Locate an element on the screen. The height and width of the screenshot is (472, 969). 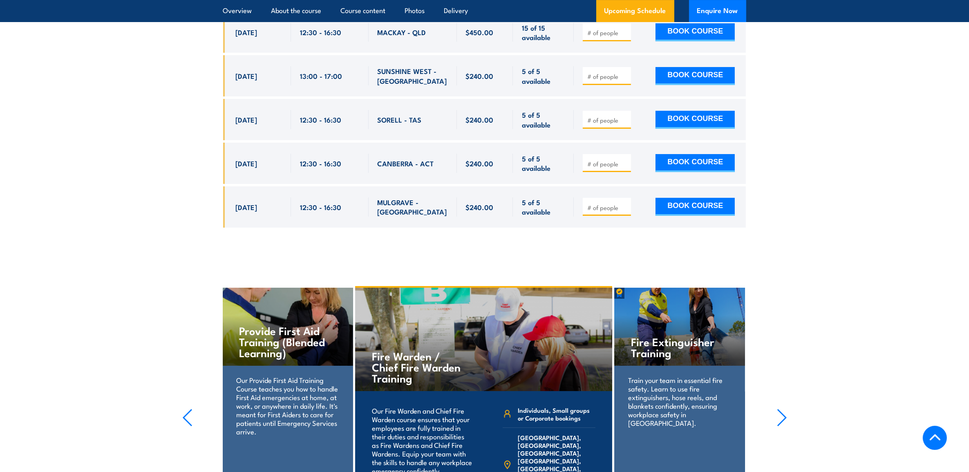
span: $450.00 is located at coordinates (480, 32).